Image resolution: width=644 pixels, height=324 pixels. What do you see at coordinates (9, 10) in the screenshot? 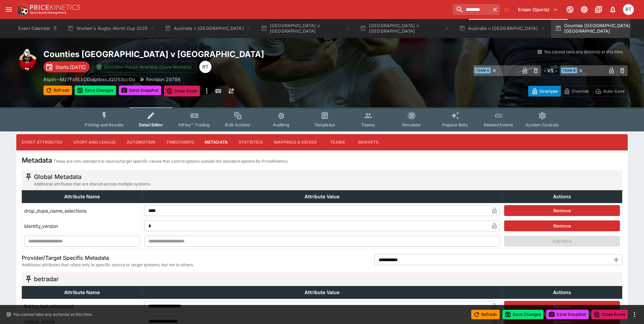
I see `button: open drawer` at bounding box center [9, 10].